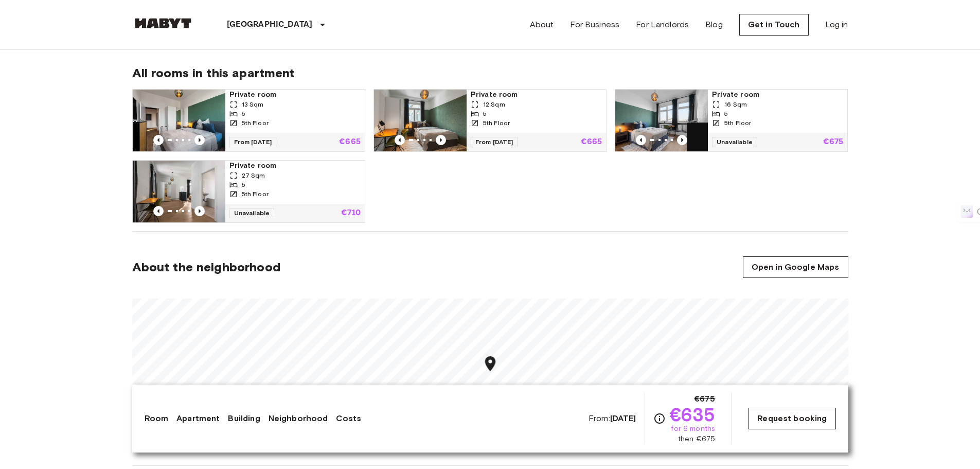 The width and height of the screenshot is (980, 469). I want to click on canvas: Map, so click(490, 376).